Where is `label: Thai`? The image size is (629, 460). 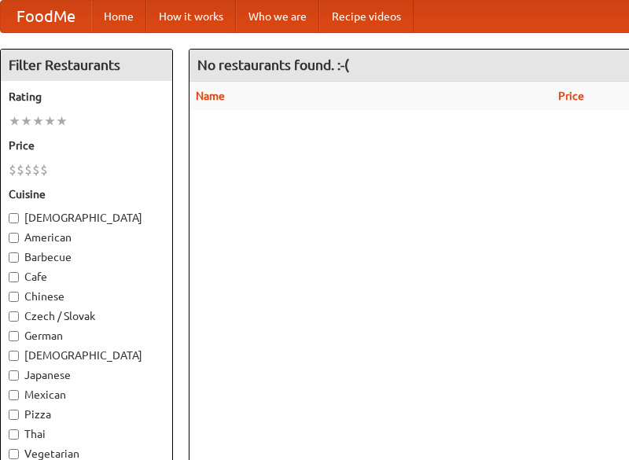 label: Thai is located at coordinates (86, 434).